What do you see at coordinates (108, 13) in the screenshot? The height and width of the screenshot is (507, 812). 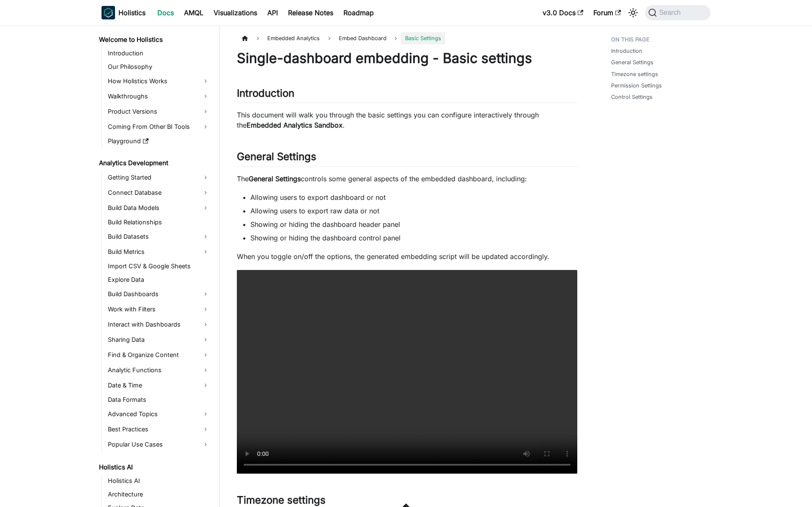 I see `img: Holistics` at bounding box center [108, 13].